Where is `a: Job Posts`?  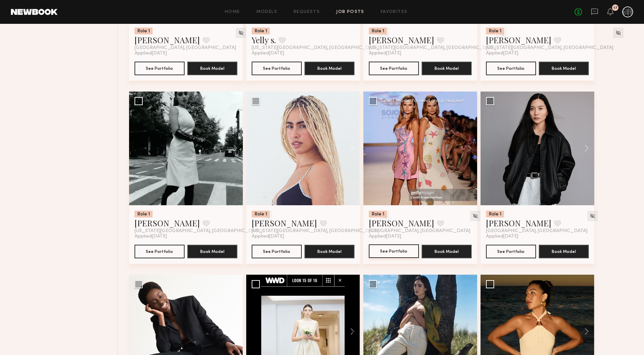 a: Job Posts is located at coordinates (350, 12).